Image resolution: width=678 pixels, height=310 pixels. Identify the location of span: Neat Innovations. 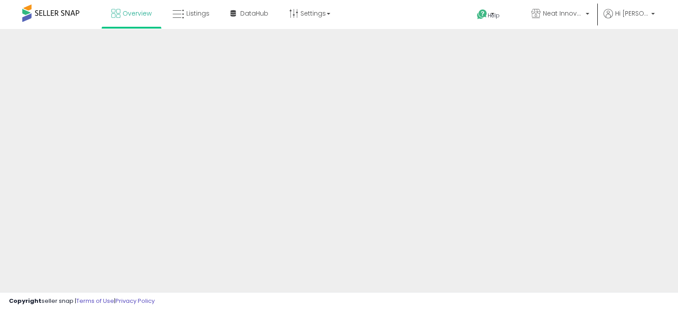
(563, 13).